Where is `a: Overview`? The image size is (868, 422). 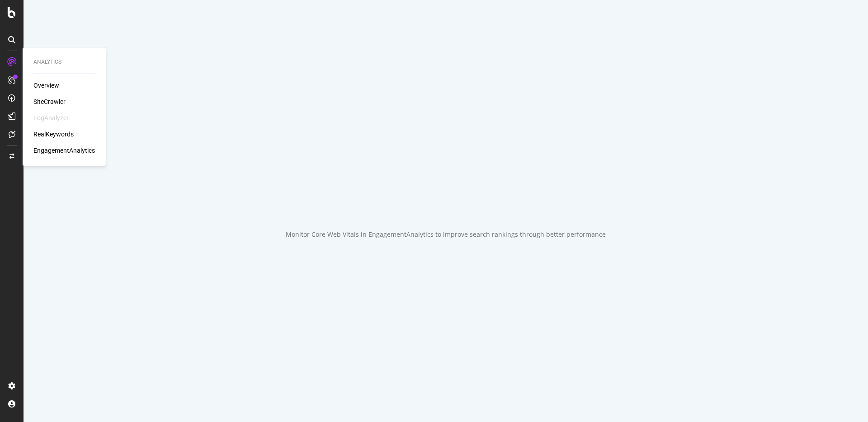
a: Overview is located at coordinates (46, 86).